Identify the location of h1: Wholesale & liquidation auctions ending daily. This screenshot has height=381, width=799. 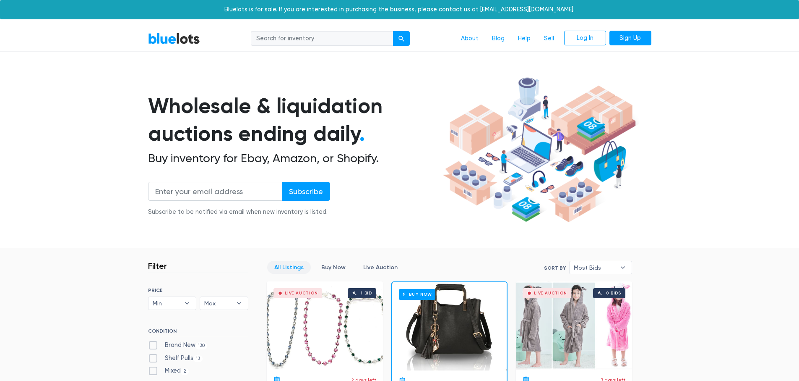
(294, 120).